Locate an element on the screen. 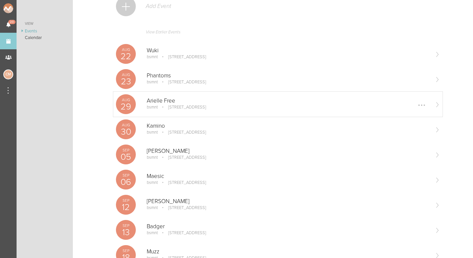 This screenshot has height=258, width=473. p: Phantoms is located at coordinates (288, 76).